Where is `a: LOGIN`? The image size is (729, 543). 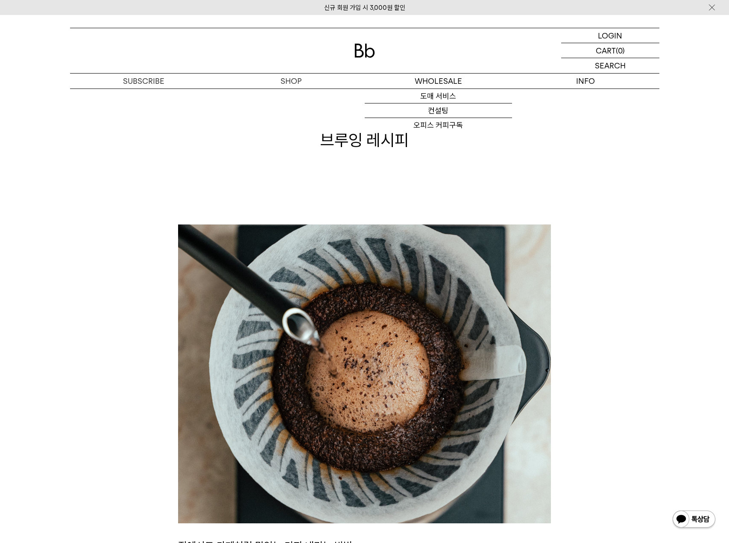
a: LOGIN is located at coordinates (610, 35).